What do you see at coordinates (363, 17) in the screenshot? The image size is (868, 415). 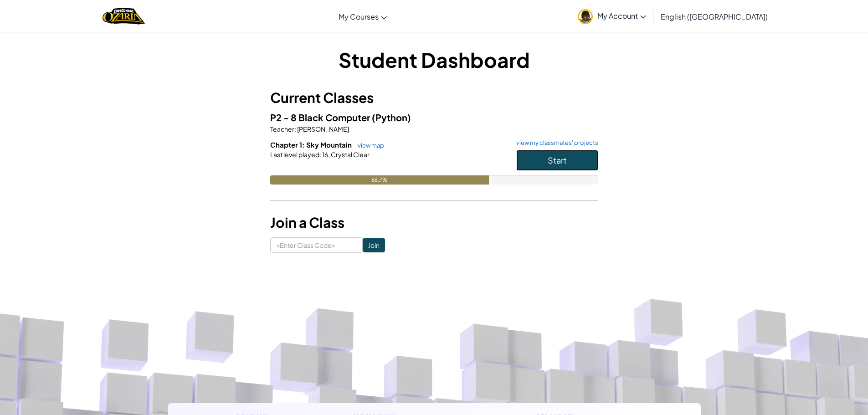 I see `a: My Courses` at bounding box center [363, 17].